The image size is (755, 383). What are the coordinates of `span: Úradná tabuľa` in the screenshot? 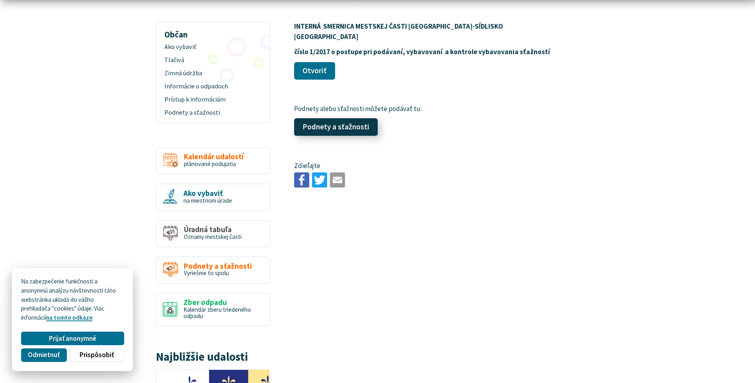 It's located at (212, 229).